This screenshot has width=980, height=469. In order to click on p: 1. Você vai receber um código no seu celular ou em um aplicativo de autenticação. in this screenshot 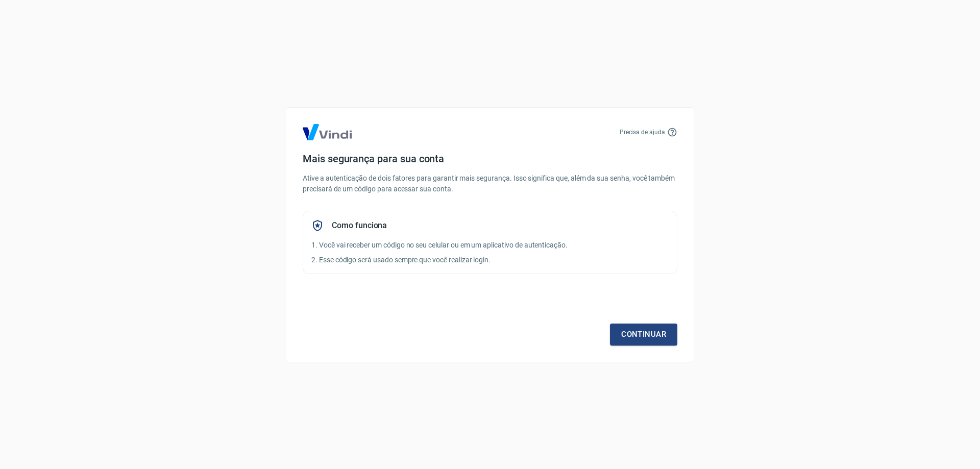, I will do `click(490, 245)`.